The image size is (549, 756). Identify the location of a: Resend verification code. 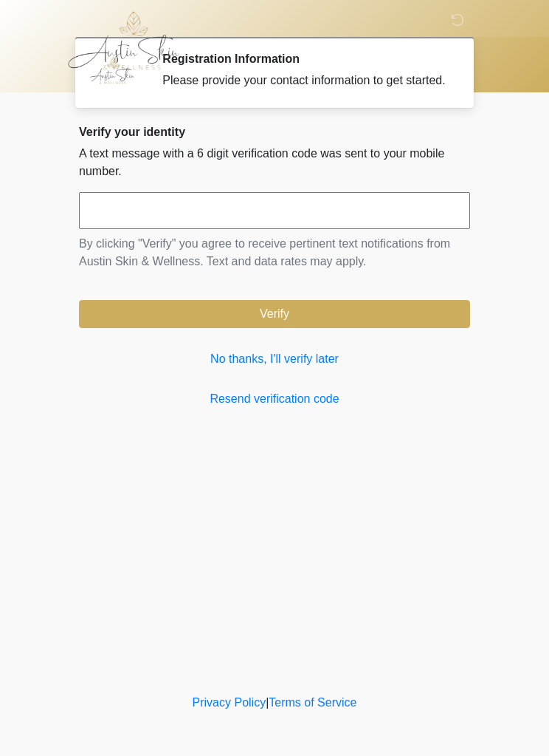
(274, 399).